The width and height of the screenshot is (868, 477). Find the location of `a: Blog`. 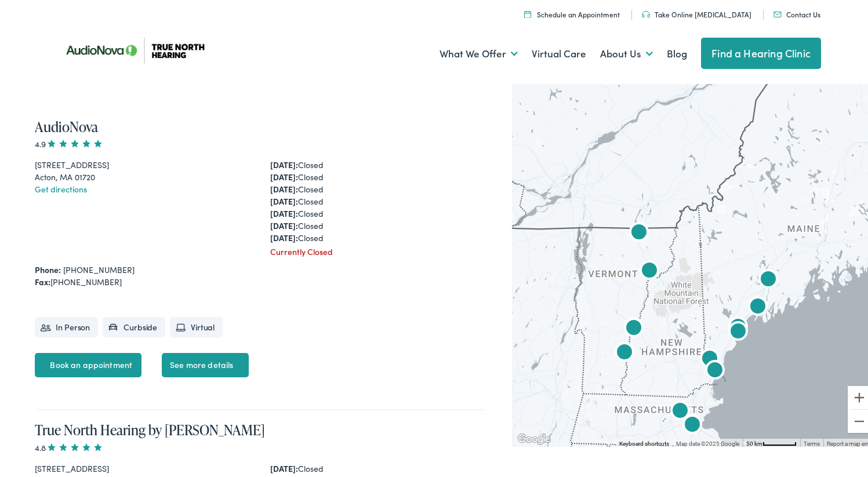

a: Blog is located at coordinates (676, 52).